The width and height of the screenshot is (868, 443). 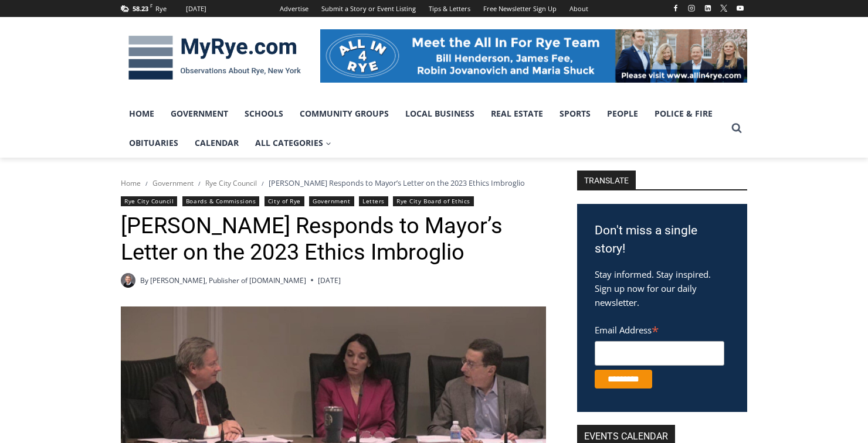 I want to click on a: All Categories, so click(x=294, y=143).